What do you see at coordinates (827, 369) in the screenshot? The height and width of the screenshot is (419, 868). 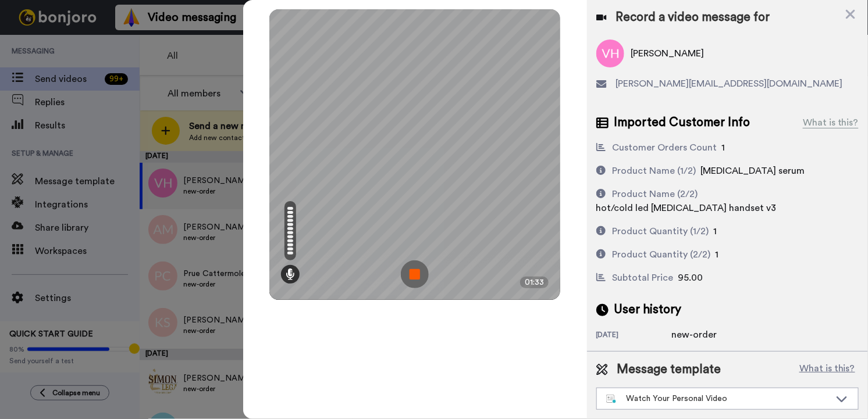 I see `button: What is this?` at bounding box center [827, 369].